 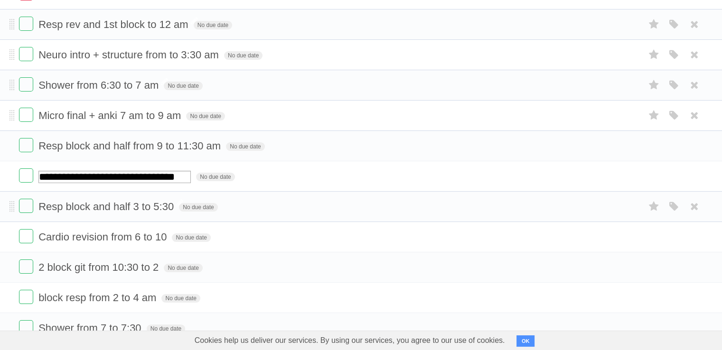 What do you see at coordinates (104, 237) in the screenshot?
I see `span: Cardio revision from 6 to 10` at bounding box center [104, 237].